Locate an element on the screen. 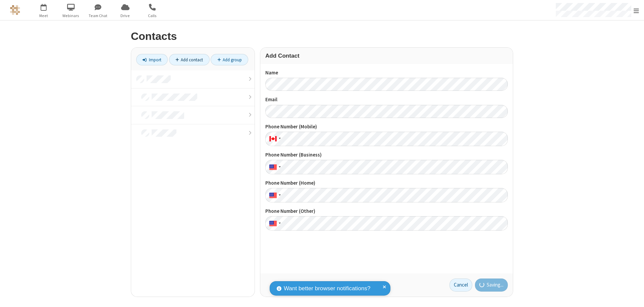  span: Want better browser notifications? is located at coordinates (327, 289).